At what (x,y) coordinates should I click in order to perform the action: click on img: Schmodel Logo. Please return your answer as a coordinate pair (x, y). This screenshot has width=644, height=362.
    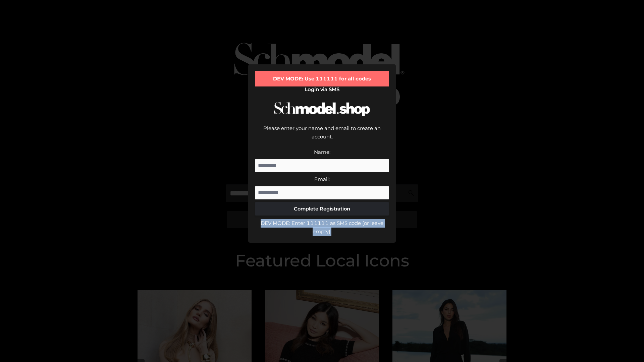
    Looking at the image, I should click on (322, 109).